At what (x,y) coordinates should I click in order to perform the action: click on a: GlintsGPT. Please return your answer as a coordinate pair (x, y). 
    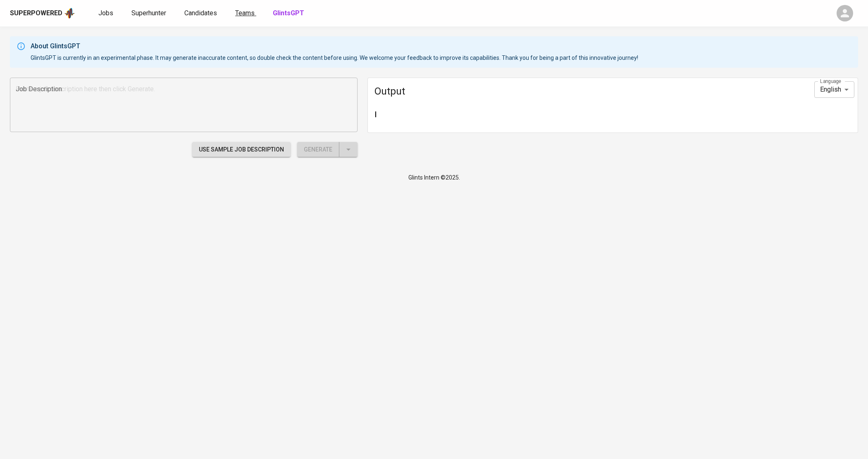
    Looking at the image, I should click on (290, 13).